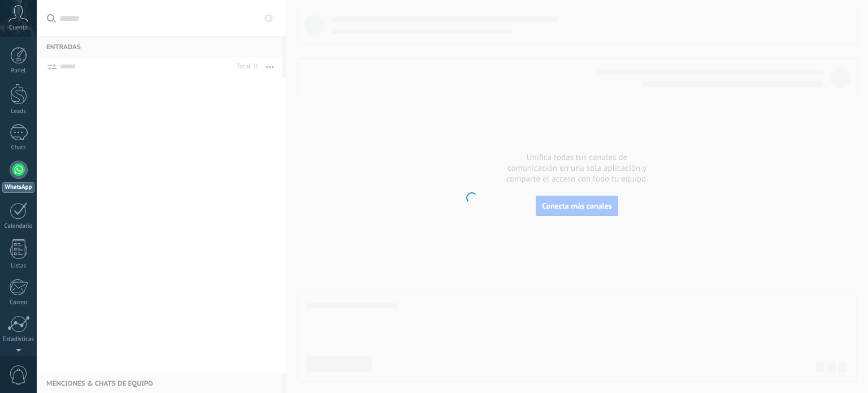 This screenshot has height=393, width=868. What do you see at coordinates (18, 187) in the screenshot?
I see `div: WhatsApp` at bounding box center [18, 187].